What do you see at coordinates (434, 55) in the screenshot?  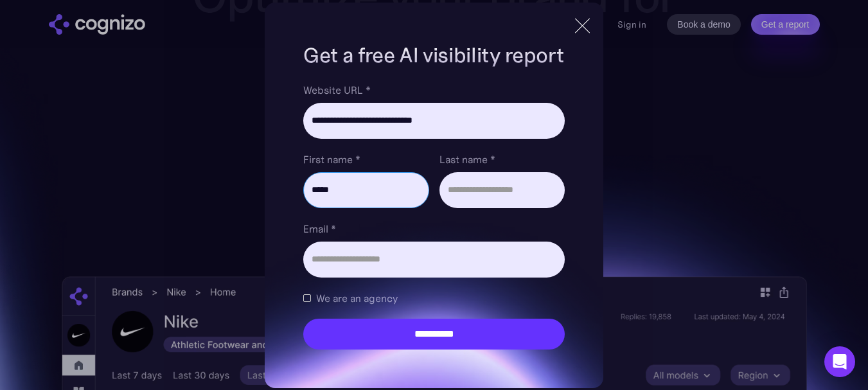 I see `h1: Get a free AI visibility report` at bounding box center [434, 55].